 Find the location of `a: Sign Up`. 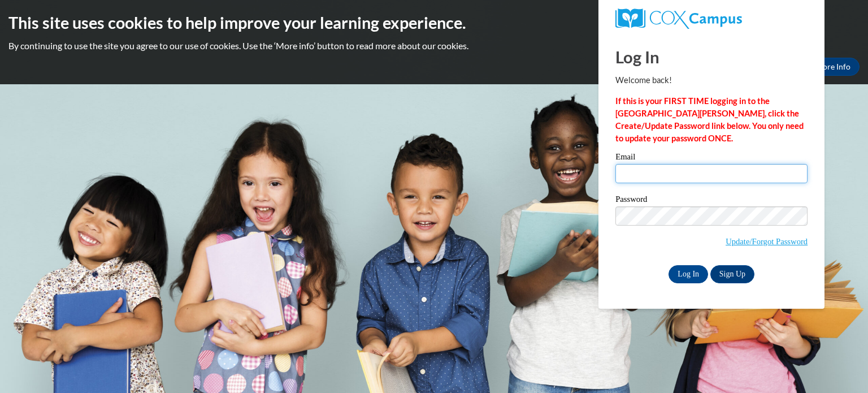

a: Sign Up is located at coordinates (732, 274).